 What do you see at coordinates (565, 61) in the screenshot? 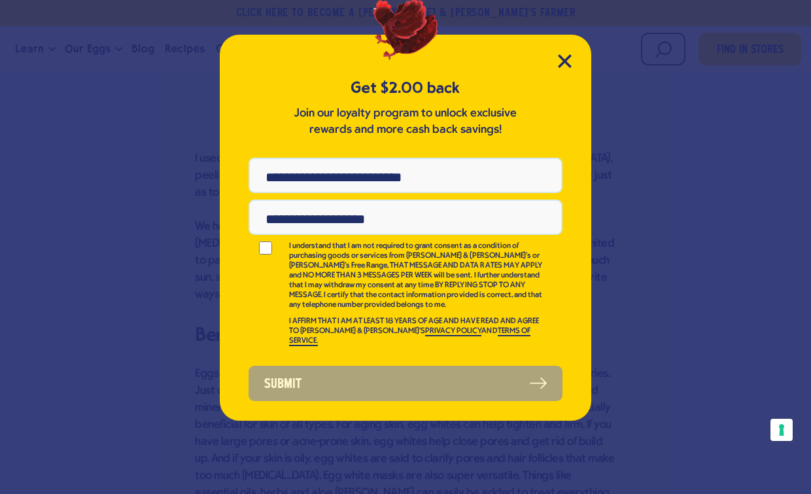
I see `button: Close Modal` at bounding box center [565, 61].